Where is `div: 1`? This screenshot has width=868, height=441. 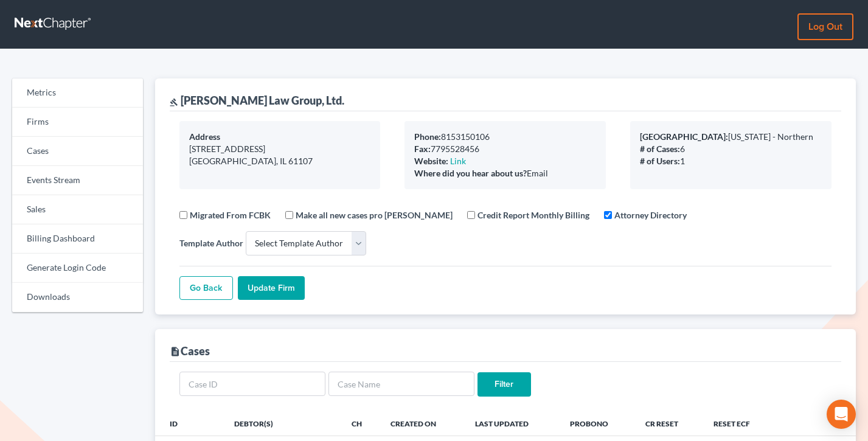
div: 1 is located at coordinates (731, 161).